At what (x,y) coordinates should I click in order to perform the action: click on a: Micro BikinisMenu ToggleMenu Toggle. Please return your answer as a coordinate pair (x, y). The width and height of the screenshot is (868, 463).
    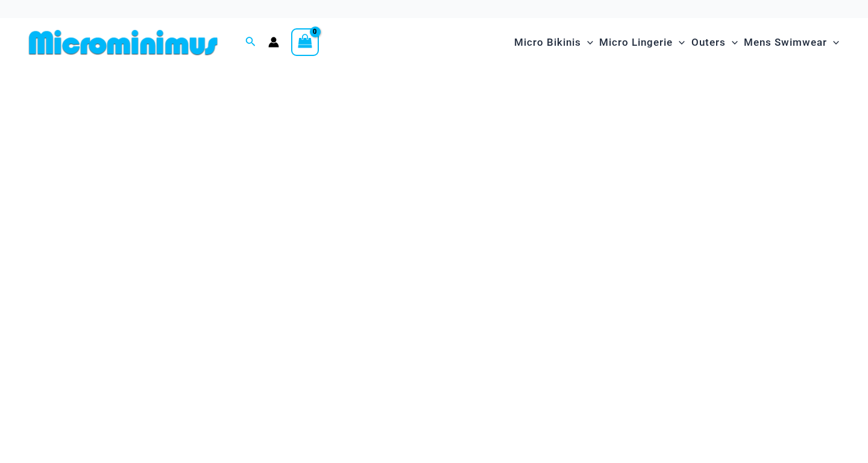
    Looking at the image, I should click on (554, 42).